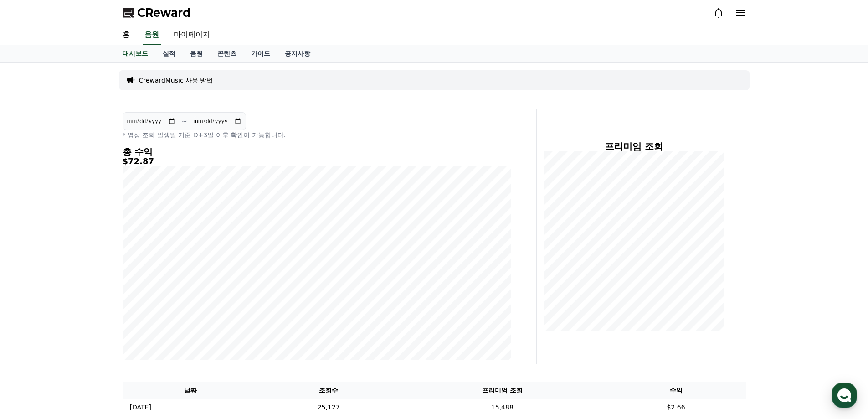  I want to click on h5: $72.87, so click(317, 161).